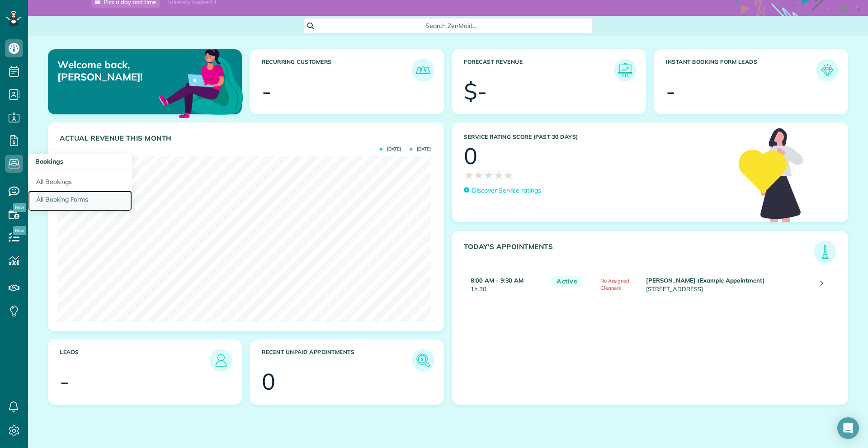  What do you see at coordinates (827, 70) in the screenshot?
I see `img: icon_form_leads-04211a6a04a5b2264e4ee56bc0799ec3eb69b7e499cbb523a139df1d13a81ae0.png` at bounding box center [827, 70].